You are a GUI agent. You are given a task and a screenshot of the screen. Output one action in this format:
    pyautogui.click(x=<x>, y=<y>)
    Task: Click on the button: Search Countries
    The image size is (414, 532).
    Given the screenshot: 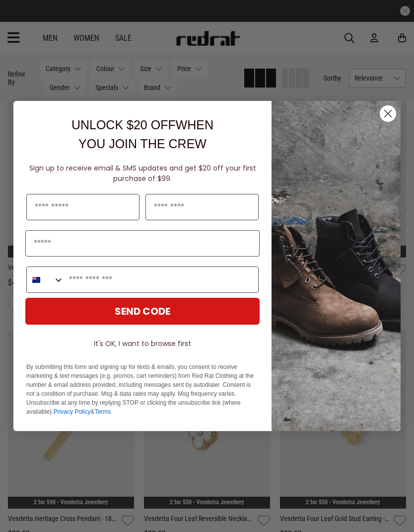 What is the action you would take?
    pyautogui.click(x=46, y=279)
    